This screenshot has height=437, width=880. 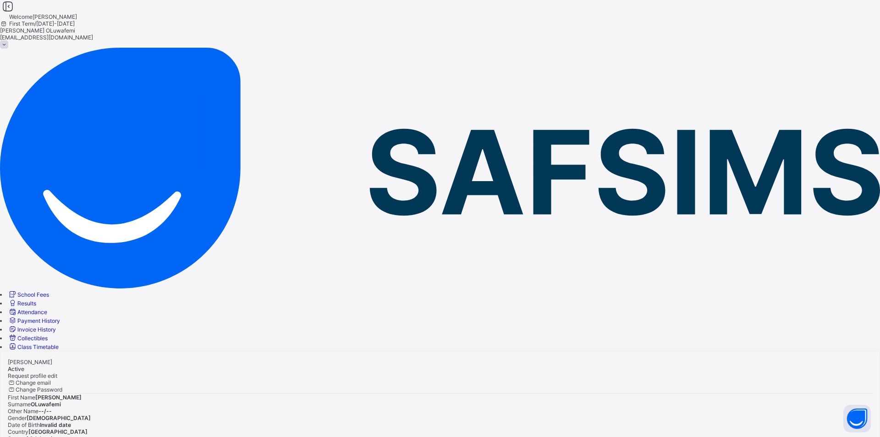 I want to click on span: Collectibles, so click(x=33, y=338).